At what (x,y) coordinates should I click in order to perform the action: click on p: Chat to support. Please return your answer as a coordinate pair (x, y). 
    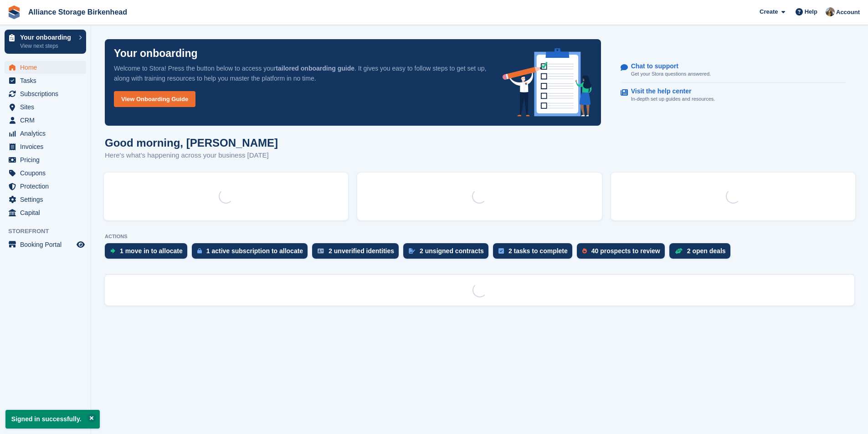
    Looking at the image, I should click on (667, 66).